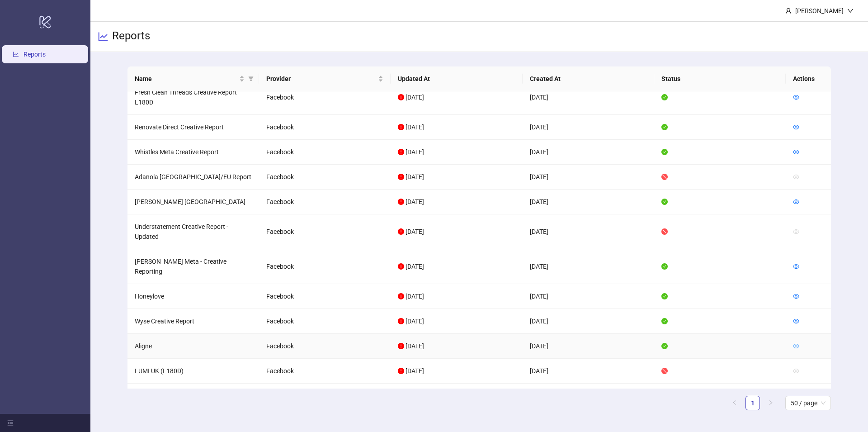 The image size is (868, 432). I want to click on td: LUMI UK (L180D), so click(193, 371).